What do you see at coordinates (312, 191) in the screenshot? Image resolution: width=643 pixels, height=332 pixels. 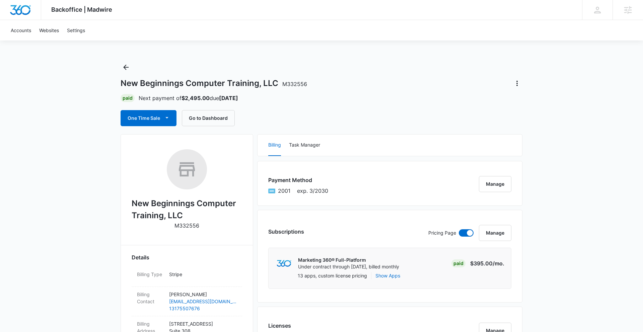 I see `span: exp. 3/2030` at bounding box center [312, 191].